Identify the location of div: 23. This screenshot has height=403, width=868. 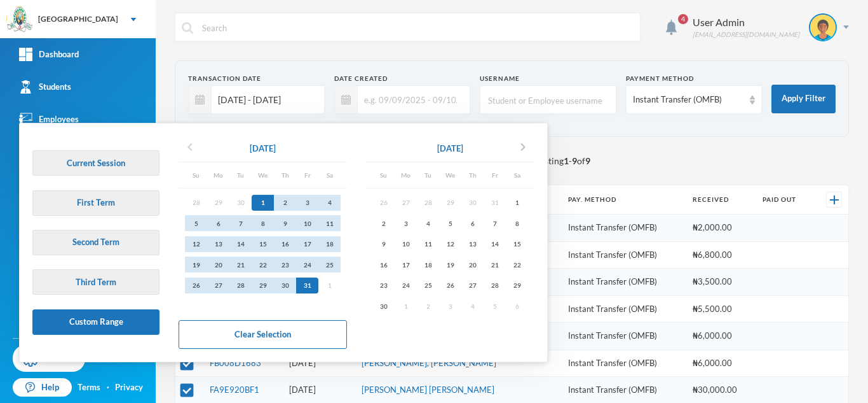
(285, 264).